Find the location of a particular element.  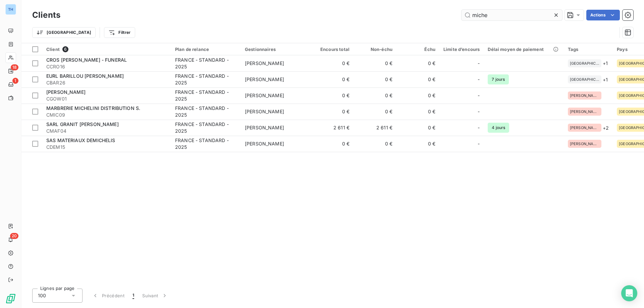

div: Délai moyen de paiement is located at coordinates (524, 50).